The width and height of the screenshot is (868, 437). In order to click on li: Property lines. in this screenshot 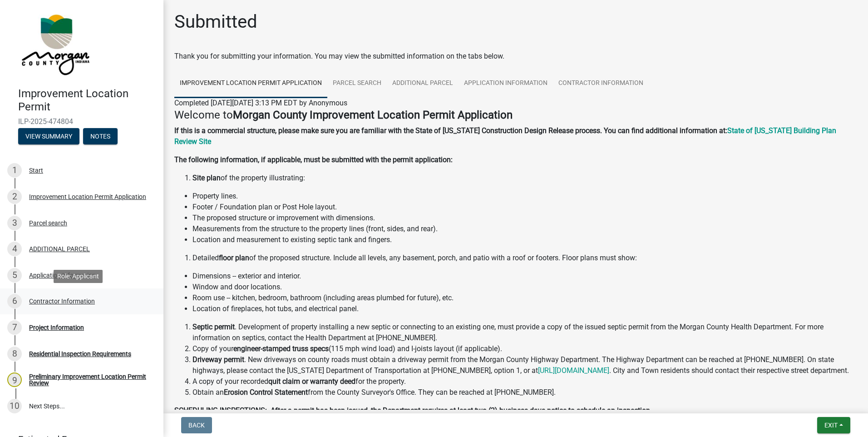, I will do `click(524, 196)`.